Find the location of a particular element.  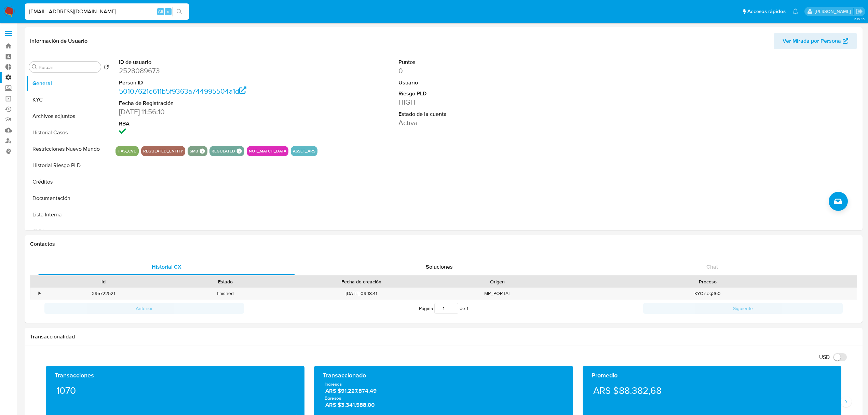

div: Origen is located at coordinates (497, 282).